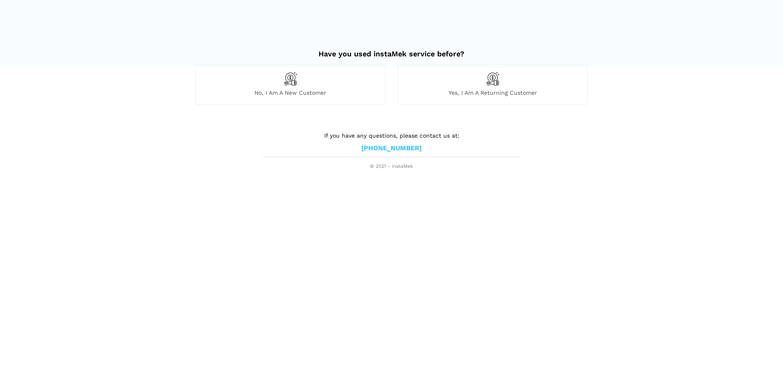  I want to click on span: Yes, I am a returning customer, so click(493, 93).